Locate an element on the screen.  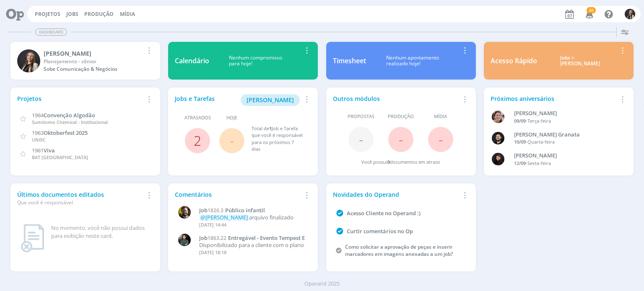
span: Sexta-feira is located at coordinates (539, 163).